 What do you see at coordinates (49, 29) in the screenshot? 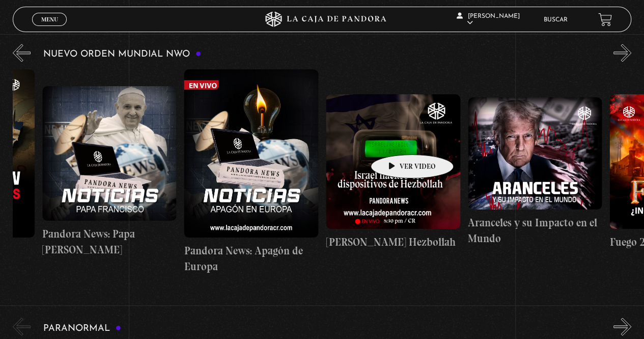
I see `span: Cerrar` at bounding box center [49, 29].